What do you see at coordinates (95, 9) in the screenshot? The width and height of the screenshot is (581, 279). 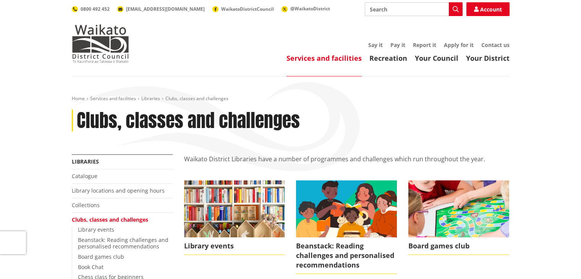 I see `span: 0800 492 452` at bounding box center [95, 9].